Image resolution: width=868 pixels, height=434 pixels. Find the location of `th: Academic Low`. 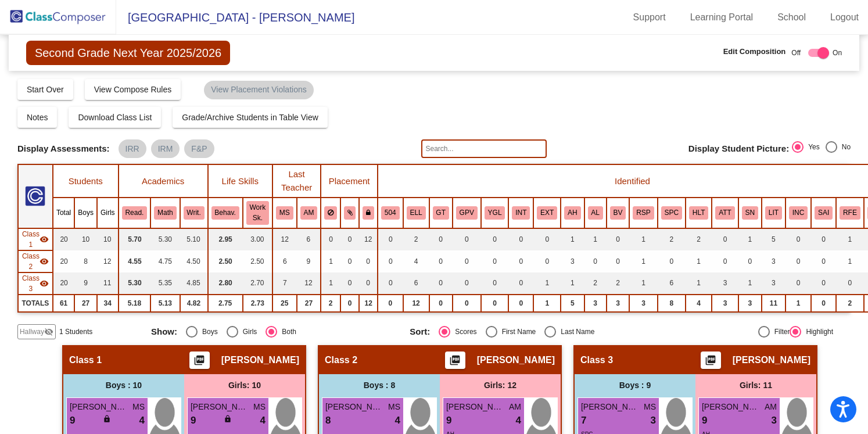

th: Academic Low is located at coordinates (595, 213).